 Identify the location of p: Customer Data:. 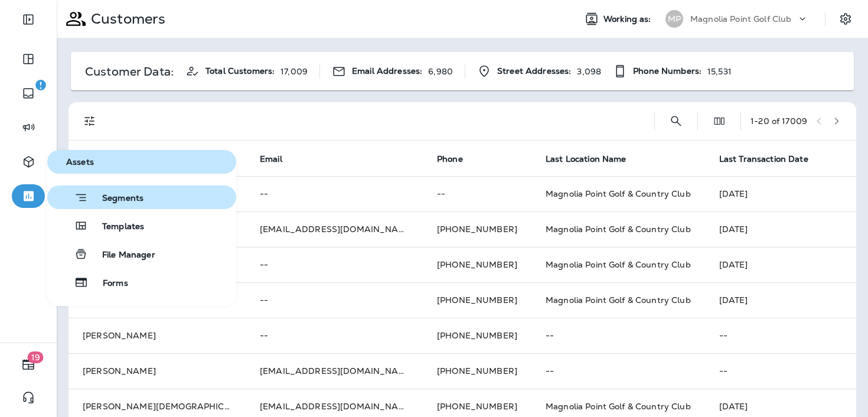
(129, 72).